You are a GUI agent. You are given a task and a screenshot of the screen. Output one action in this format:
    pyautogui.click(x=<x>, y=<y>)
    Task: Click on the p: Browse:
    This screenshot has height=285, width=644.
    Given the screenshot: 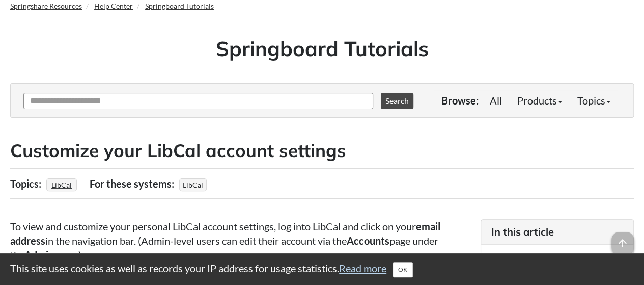 What is the action you would take?
    pyautogui.click(x=460, y=101)
    